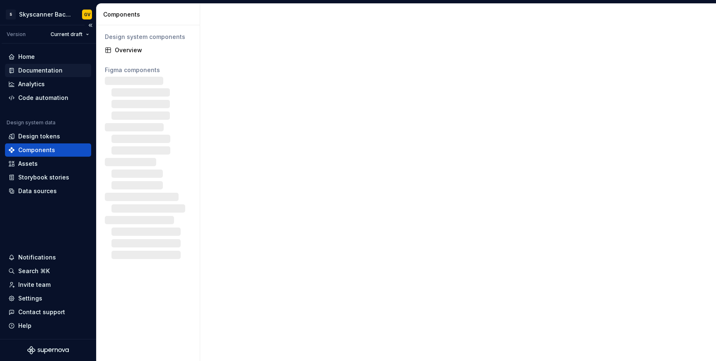  I want to click on a: Code automation, so click(48, 98).